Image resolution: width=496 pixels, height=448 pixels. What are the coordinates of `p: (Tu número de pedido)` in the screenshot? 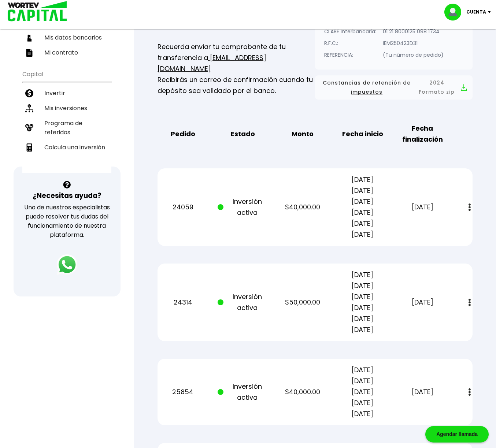 It's located at (413, 55).